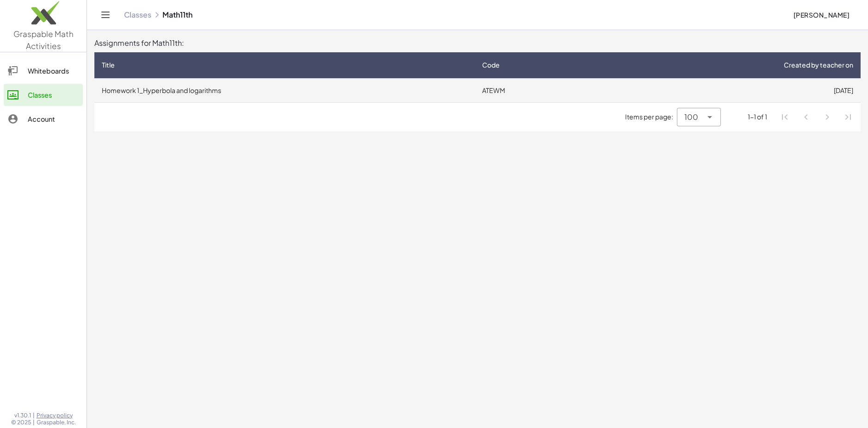  Describe the element at coordinates (691, 117) in the screenshot. I see `span: 100` at that location.